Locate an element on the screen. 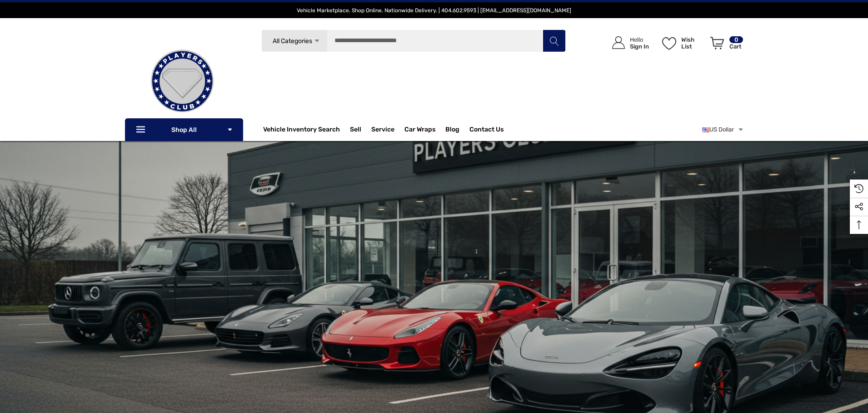  a: Car Wraps is located at coordinates (425, 130).